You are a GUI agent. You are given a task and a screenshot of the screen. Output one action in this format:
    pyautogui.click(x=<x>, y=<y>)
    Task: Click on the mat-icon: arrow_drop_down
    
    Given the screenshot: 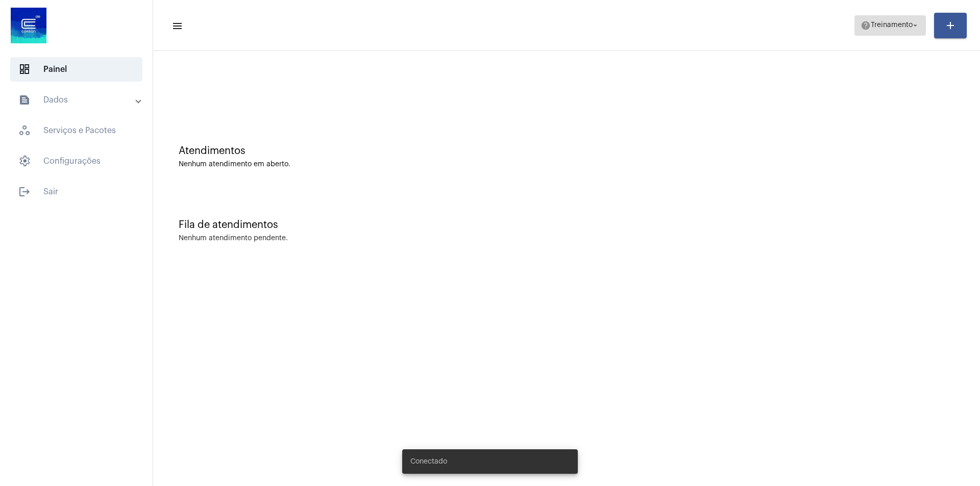 What is the action you would take?
    pyautogui.click(x=915, y=25)
    